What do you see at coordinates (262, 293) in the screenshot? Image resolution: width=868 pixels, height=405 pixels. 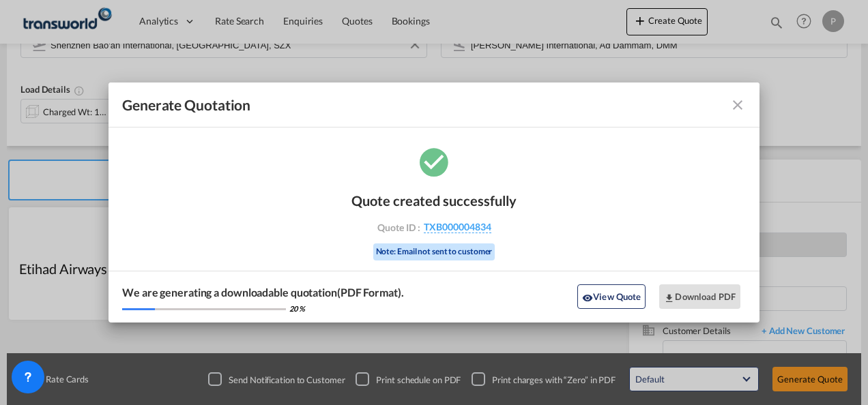 I see `div: We are generating a downloadable quotation(PDF Format).` at bounding box center [262, 293].